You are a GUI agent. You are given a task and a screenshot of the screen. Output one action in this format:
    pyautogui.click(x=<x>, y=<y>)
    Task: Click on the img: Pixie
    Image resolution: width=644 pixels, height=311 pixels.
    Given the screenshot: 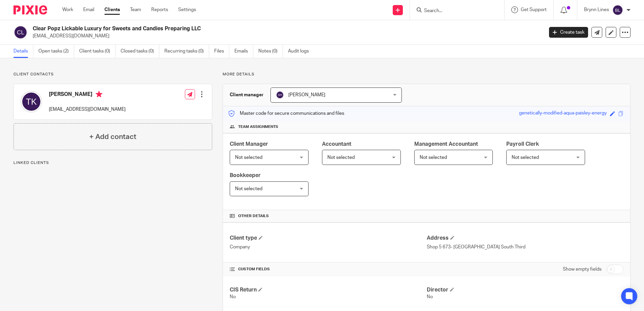 What is the action you would take?
    pyautogui.click(x=30, y=10)
    